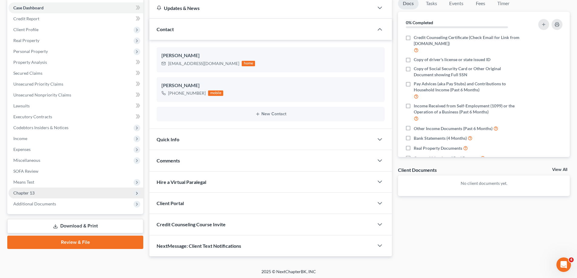 The height and width of the screenshot is (278, 577). What do you see at coordinates (165, 29) in the screenshot?
I see `span: Contact` at bounding box center [165, 29].